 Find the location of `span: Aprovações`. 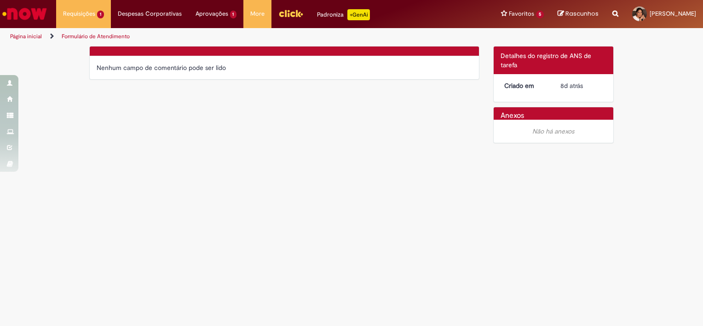

span: Aprovações is located at coordinates (212, 14).